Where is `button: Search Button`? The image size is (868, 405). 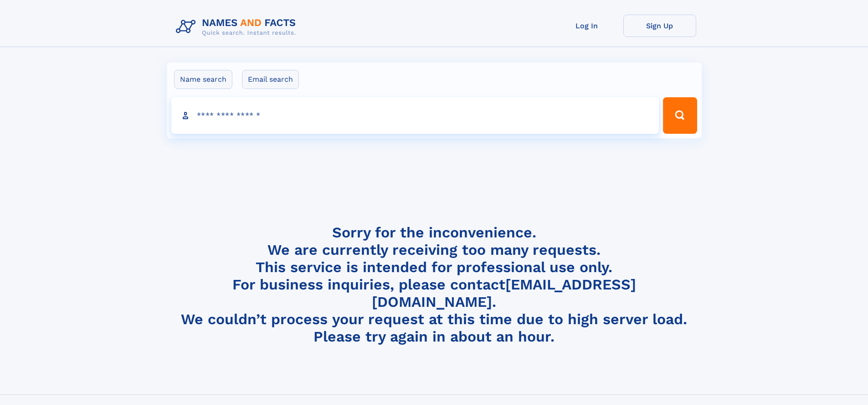
button: Search Button is located at coordinates (680, 116).